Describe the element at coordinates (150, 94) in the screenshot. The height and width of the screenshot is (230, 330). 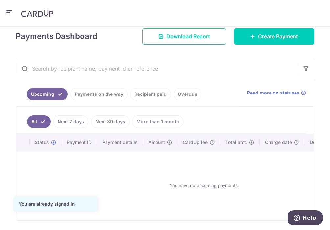
I see `a: Recipient paid` at that location.